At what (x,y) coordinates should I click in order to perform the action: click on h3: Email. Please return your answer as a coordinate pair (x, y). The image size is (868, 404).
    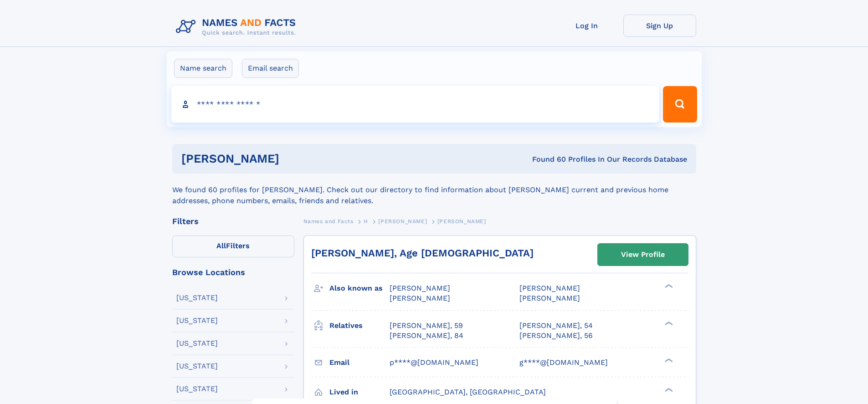
    Looking at the image, I should click on (359, 363).